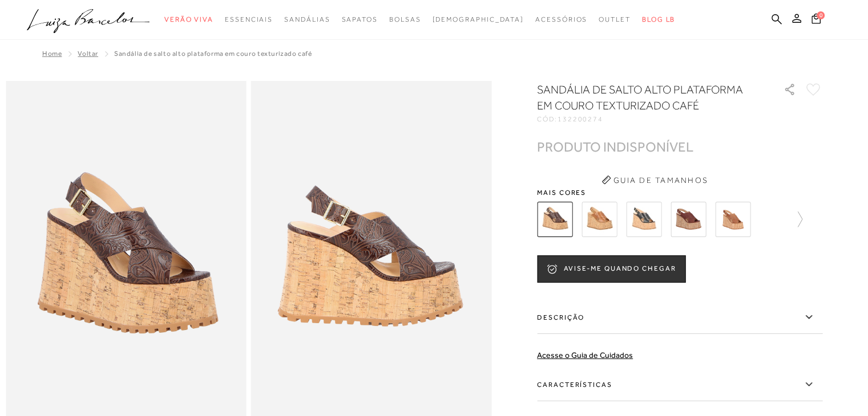 The image size is (868, 416). Describe the element at coordinates (658, 20) in the screenshot. I see `span: BLOG LB` at that location.